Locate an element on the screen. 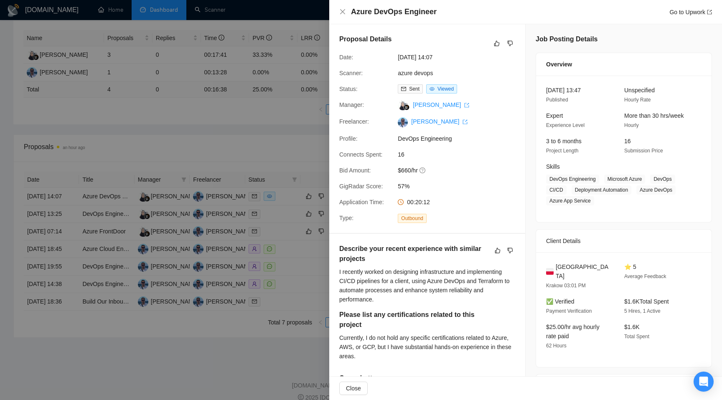  span: More than 30 hrs/week is located at coordinates (654, 116).